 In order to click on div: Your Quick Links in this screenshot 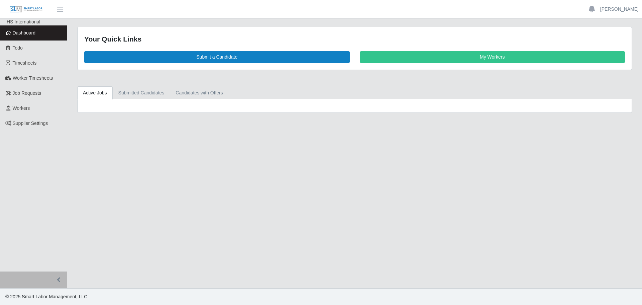, I will do `click(355, 39)`.